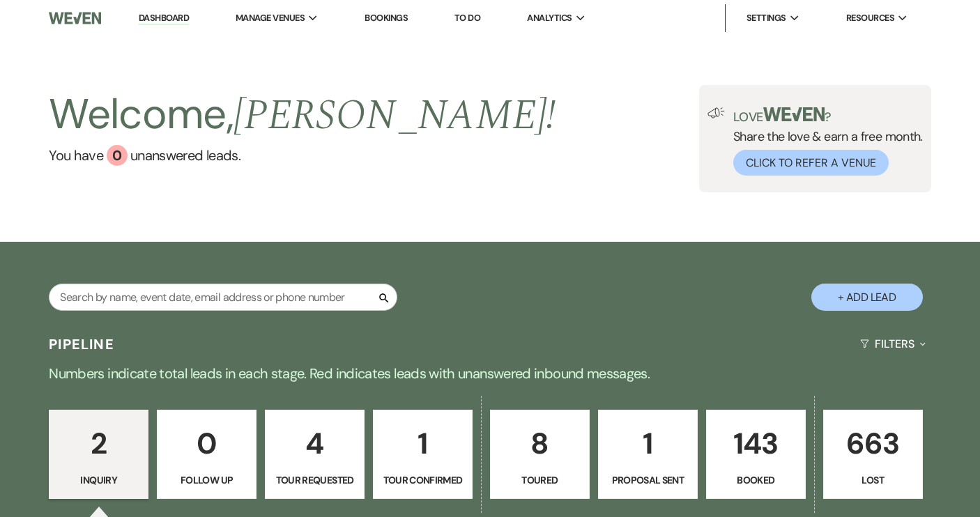 Image resolution: width=980 pixels, height=517 pixels. I want to click on h2: Welcome,, so click(302, 115).